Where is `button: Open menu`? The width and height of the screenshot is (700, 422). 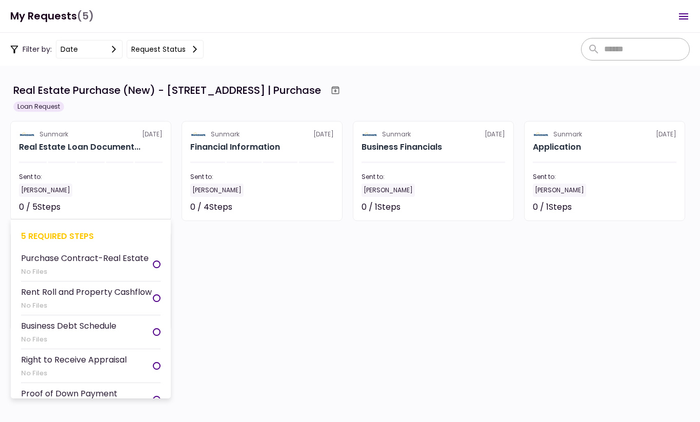 button: Open menu is located at coordinates (683, 16).